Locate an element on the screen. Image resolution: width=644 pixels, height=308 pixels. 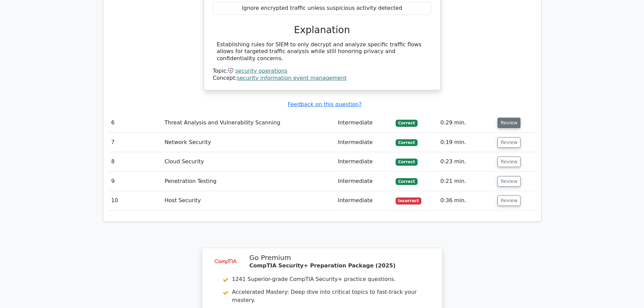
a: security information event management is located at coordinates (292, 78).